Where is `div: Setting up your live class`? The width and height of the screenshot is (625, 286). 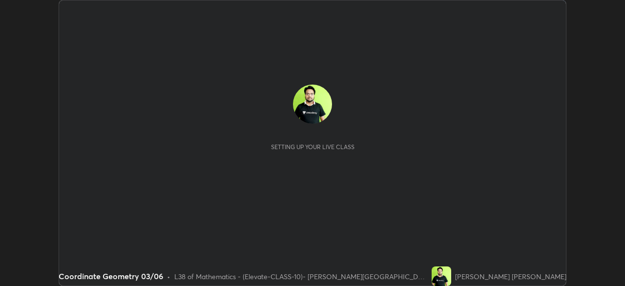 div: Setting up your live class is located at coordinates (313, 147).